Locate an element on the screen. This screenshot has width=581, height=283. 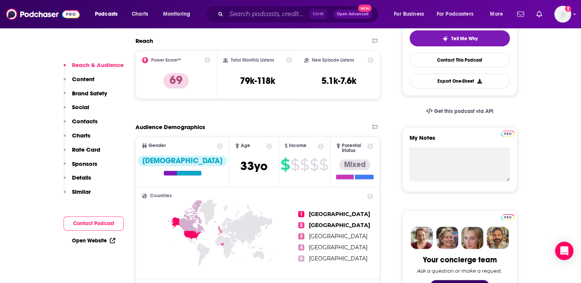
span: 3 is located at coordinates (301, 236).